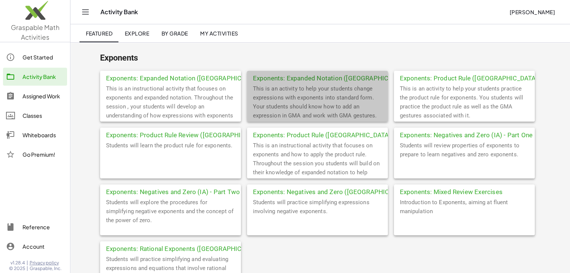  I want to click on a: Activity Bank, so click(35, 77).